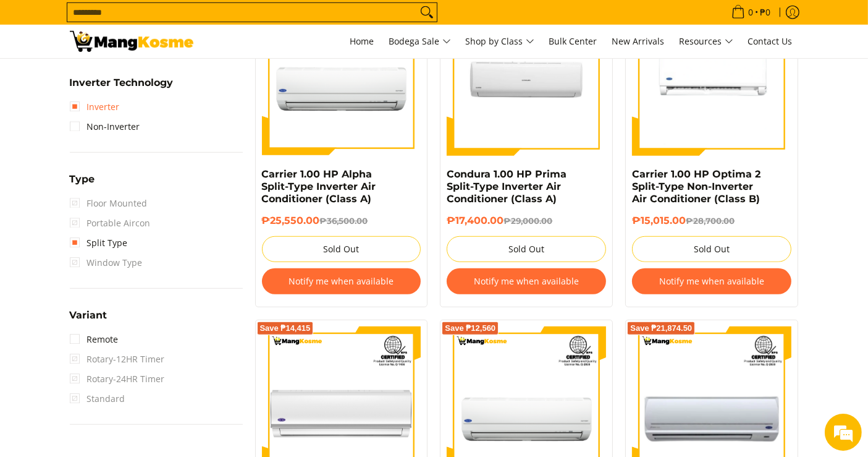 The width and height of the screenshot is (868, 457). What do you see at coordinates (706, 41) in the screenshot?
I see `a: Resources` at bounding box center [706, 41].